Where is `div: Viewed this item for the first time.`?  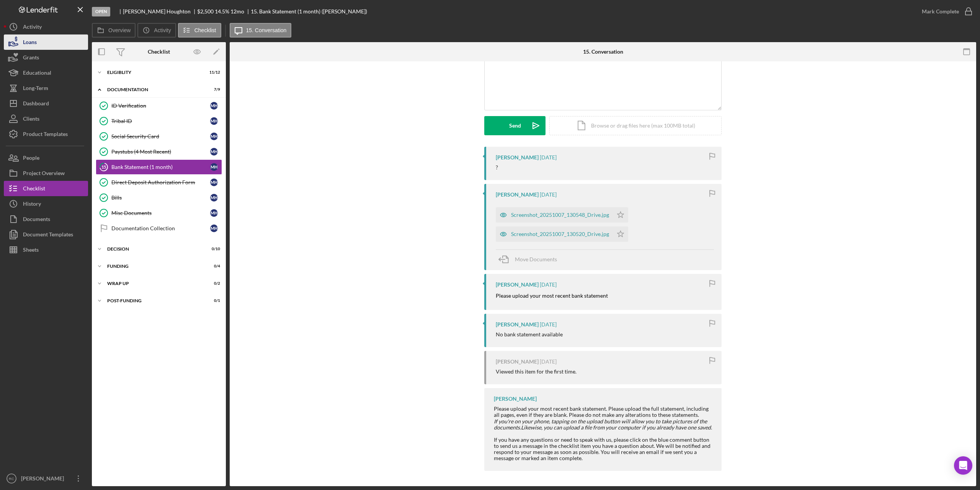 div: Viewed this item for the first time. is located at coordinates (536, 372).